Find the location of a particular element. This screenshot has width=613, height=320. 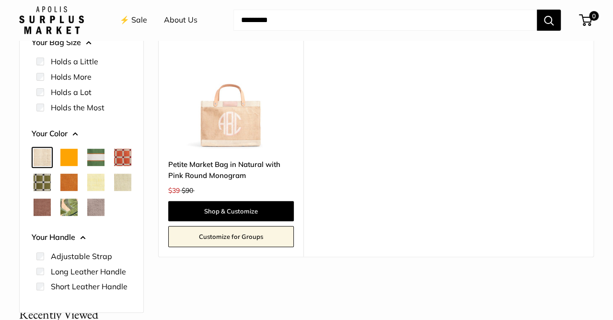

button: Orange is located at coordinates (69, 157).